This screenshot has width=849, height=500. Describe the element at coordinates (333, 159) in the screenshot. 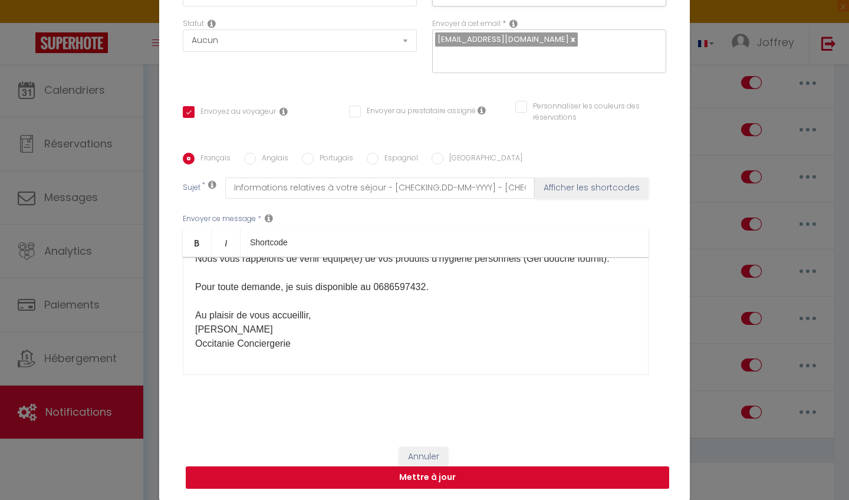

I see `label: Portugais` at that location.